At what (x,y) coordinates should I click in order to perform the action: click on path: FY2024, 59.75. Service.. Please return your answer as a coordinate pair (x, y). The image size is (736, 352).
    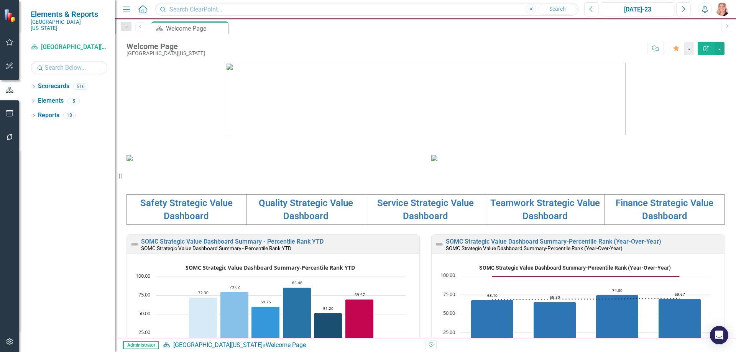
    Looking at the image, I should click on (266, 329).